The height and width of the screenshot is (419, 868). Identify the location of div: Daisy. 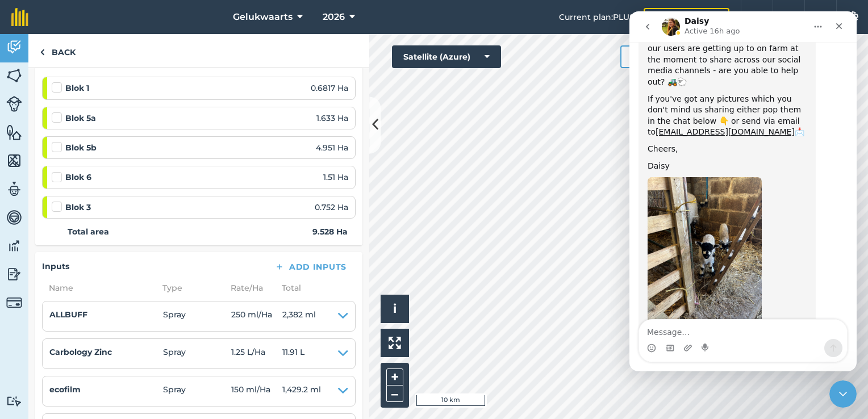
(98, 155).